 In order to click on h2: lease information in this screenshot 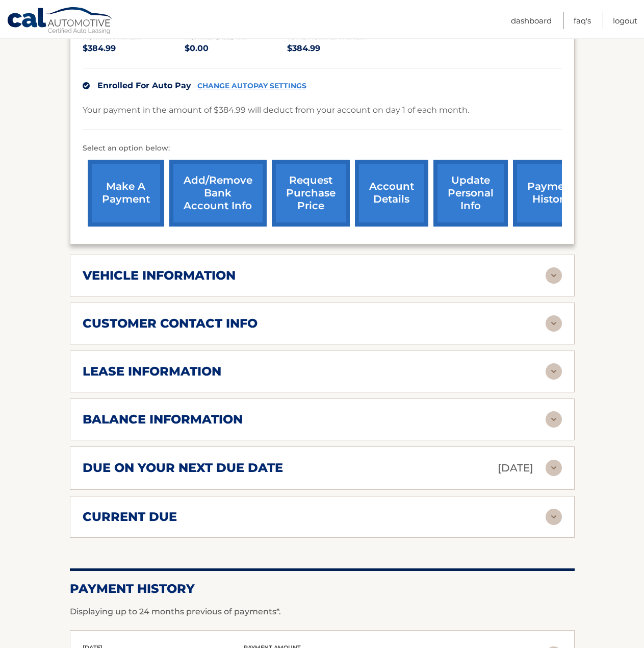, I will do `click(152, 371)`.